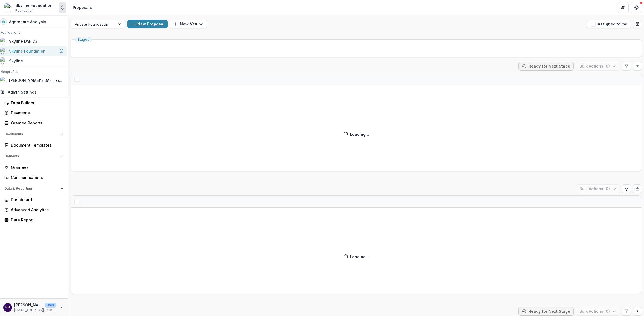 This screenshot has height=316, width=644. What do you see at coordinates (24, 11) in the screenshot?
I see `span: Foundation` at bounding box center [24, 11].